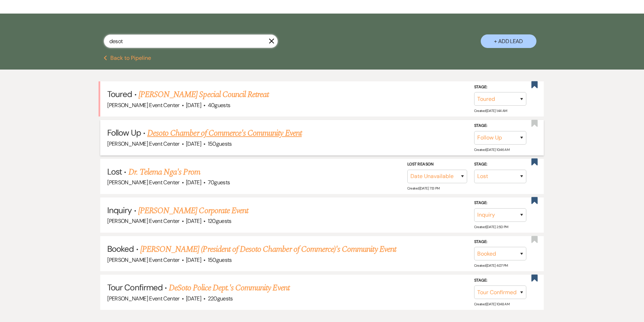 This screenshot has width=644, height=322. Describe the element at coordinates (220, 299) in the screenshot. I see `span: 220 guests` at that location.